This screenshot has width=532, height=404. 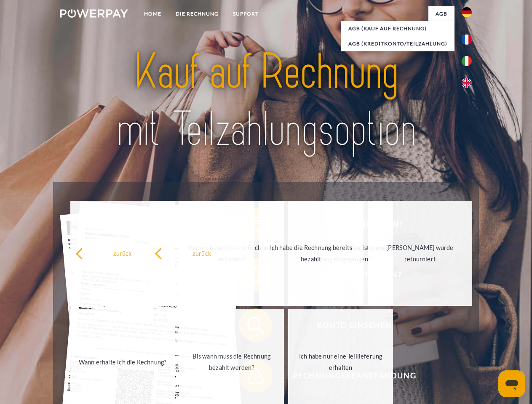 I want to click on a: SUPPORT, so click(x=246, y=14).